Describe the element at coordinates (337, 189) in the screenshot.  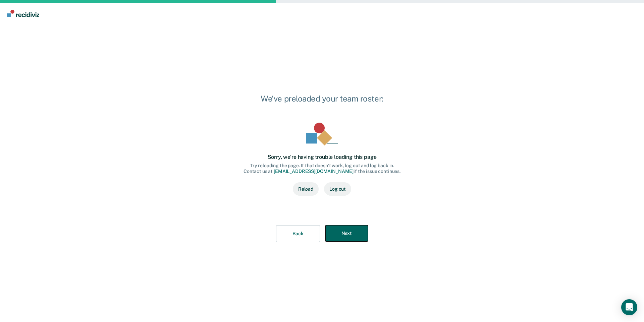
I see `button: Log out` at that location.